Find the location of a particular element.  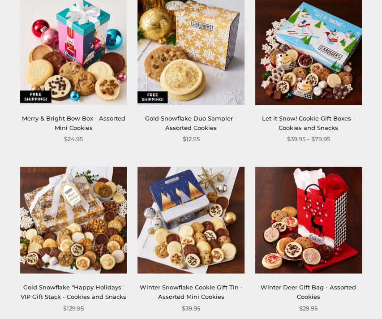

a: Gold Snowflake Duo Sampler - Assorted Cookies is located at coordinates (191, 123).